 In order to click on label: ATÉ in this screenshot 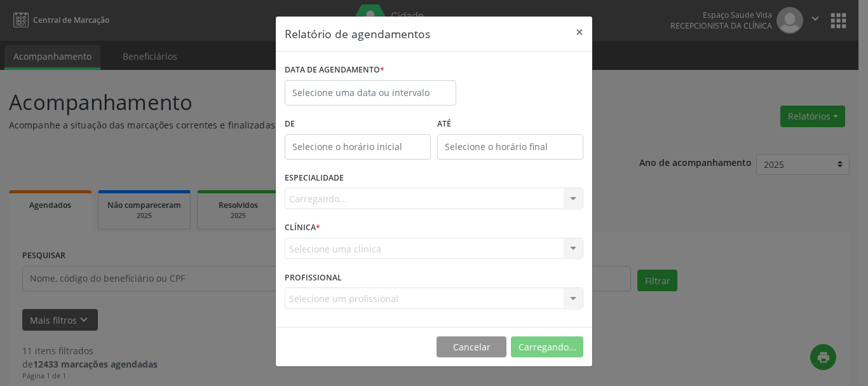, I will do `click(511, 124)`.